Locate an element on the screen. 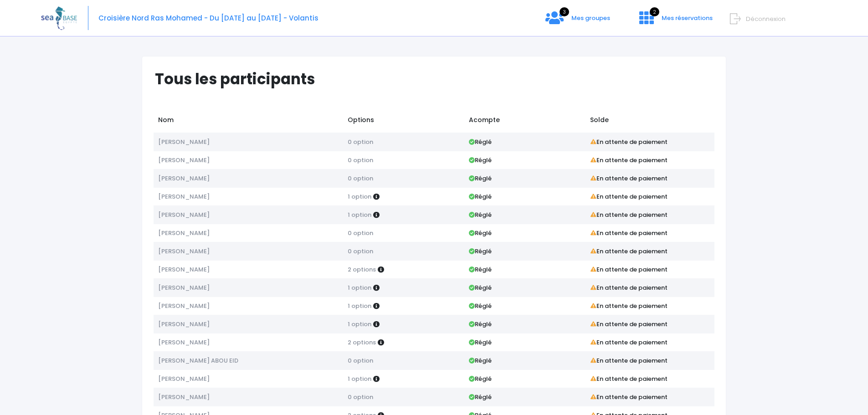 The width and height of the screenshot is (868, 415). a: 2 Mes réservations is located at coordinates (674, 21).